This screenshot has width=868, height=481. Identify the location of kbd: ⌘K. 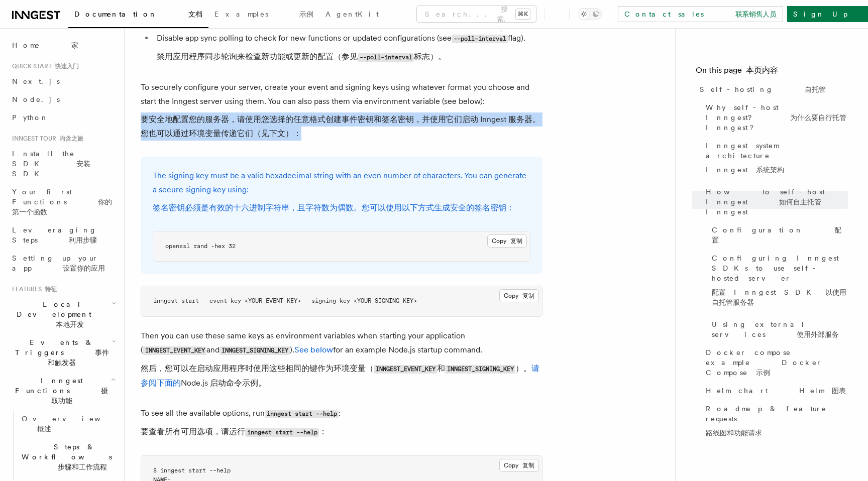
(523, 14).